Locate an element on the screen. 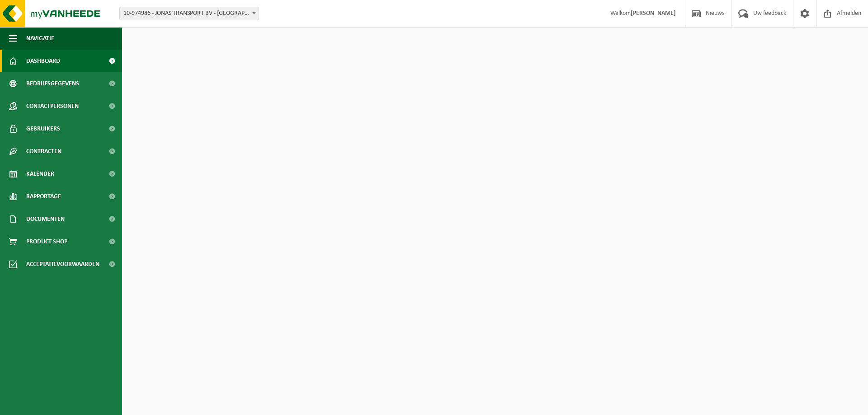 The height and width of the screenshot is (415, 868). span: Gebruikers is located at coordinates (43, 128).